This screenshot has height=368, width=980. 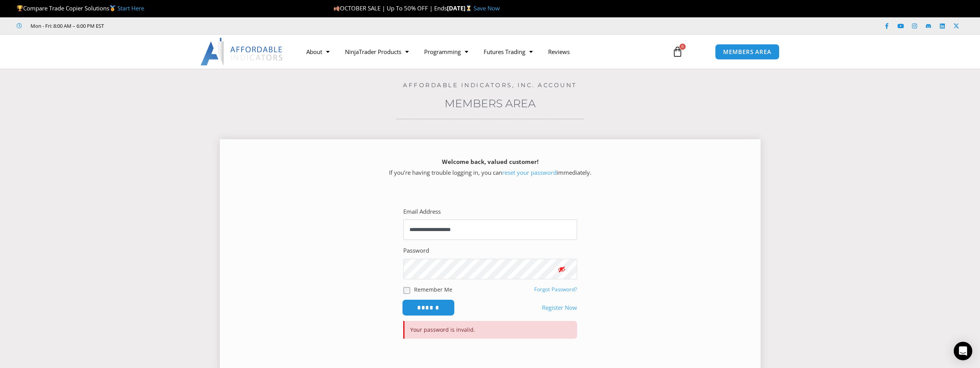 What do you see at coordinates (490, 167) in the screenshot?
I see `p: If you’re having trouble logging in, you can immediately.` at bounding box center [490, 167].